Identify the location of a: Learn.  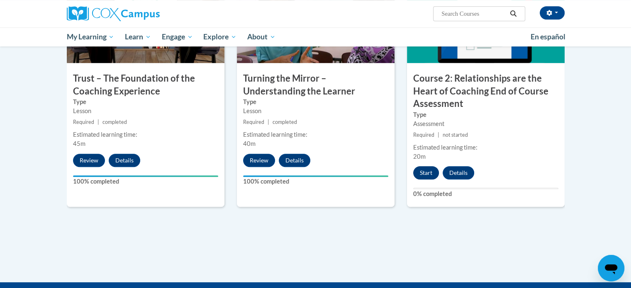
(138, 37).